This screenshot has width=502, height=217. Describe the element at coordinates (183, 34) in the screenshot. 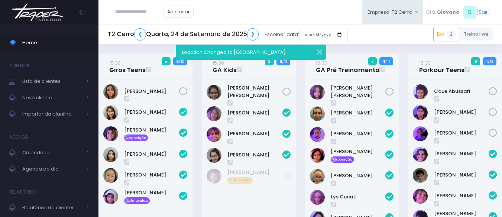

I see `h5: T2 Cerro Quarta, 24 de Setembro de 2025` at that location.